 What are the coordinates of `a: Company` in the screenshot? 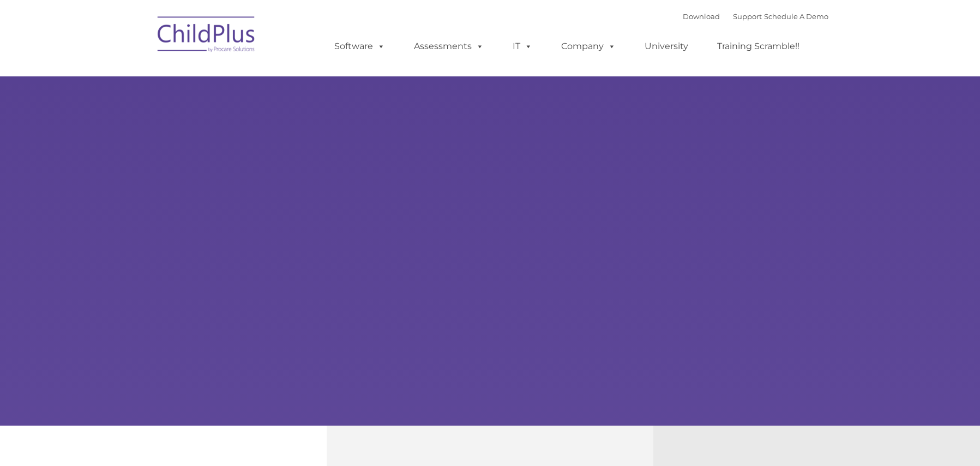 It's located at (589, 47).